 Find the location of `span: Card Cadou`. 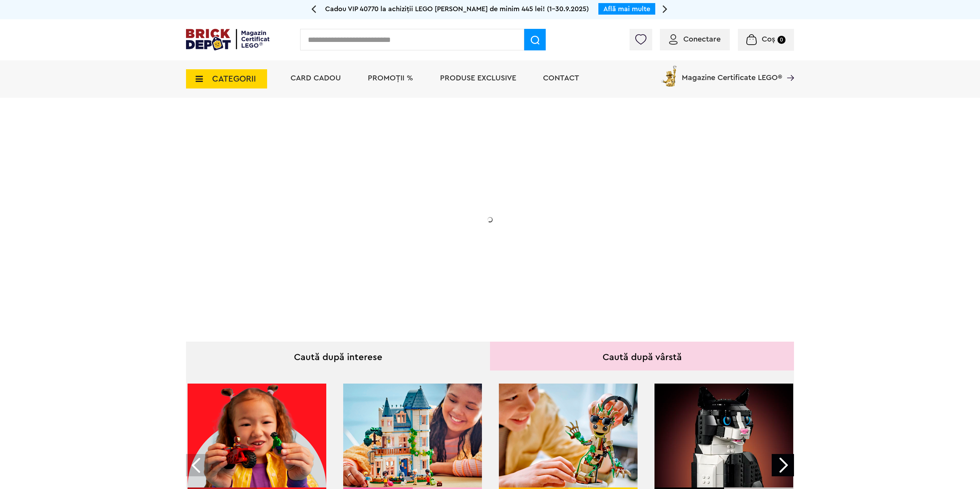

span: Card Cadou is located at coordinates (316, 78).